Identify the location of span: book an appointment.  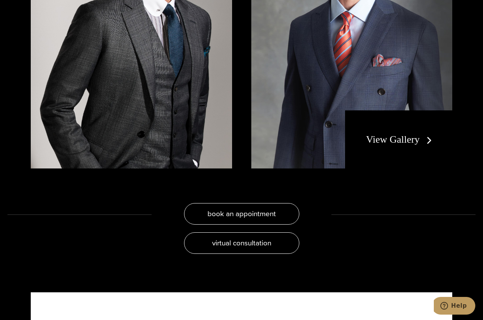
(242, 213).